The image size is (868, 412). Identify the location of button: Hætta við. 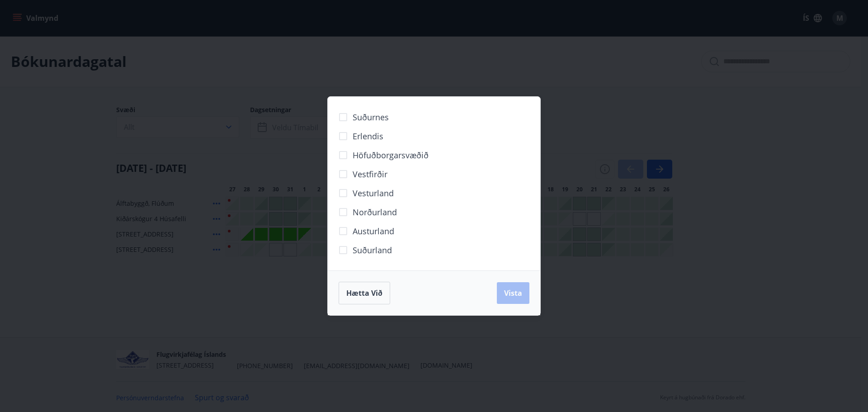
(364, 293).